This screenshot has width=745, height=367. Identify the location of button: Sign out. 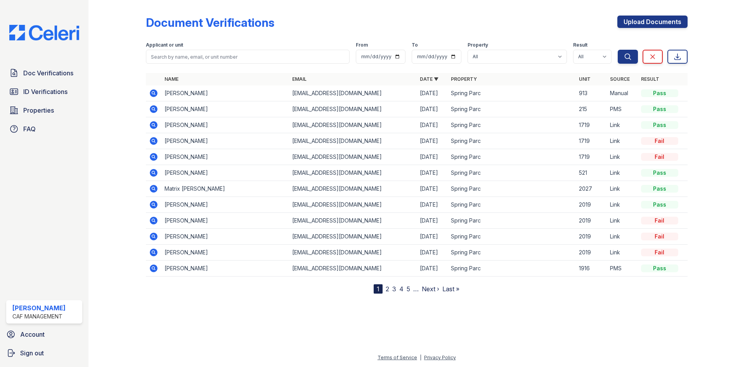
(44, 353).